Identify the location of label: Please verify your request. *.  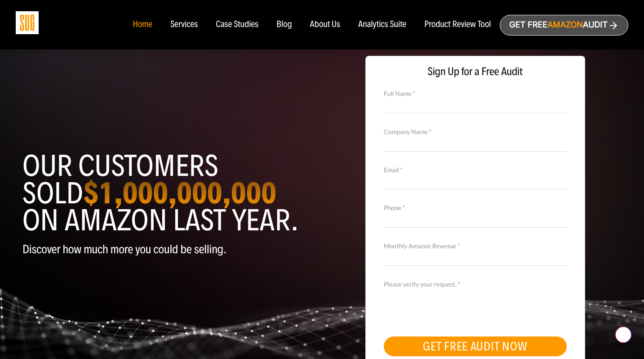
(475, 284).